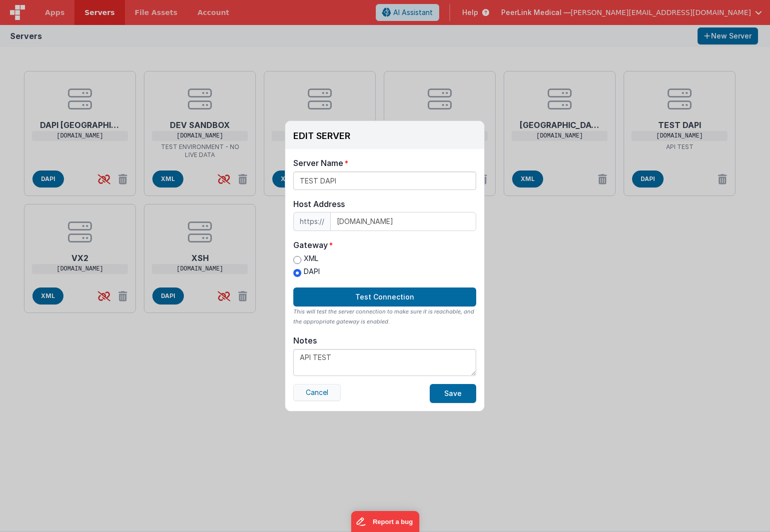 This screenshot has height=532, width=770. I want to click on button: Save, so click(452, 393).